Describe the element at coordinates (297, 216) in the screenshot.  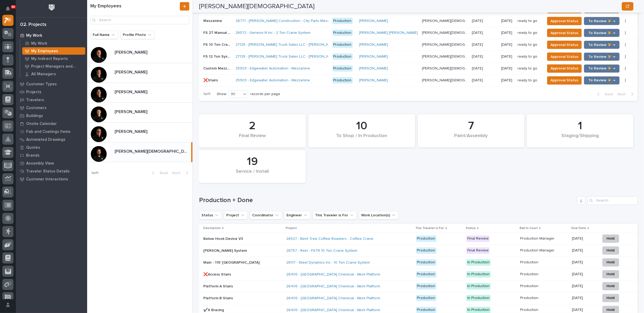
I see `button: Engineer` at that location.